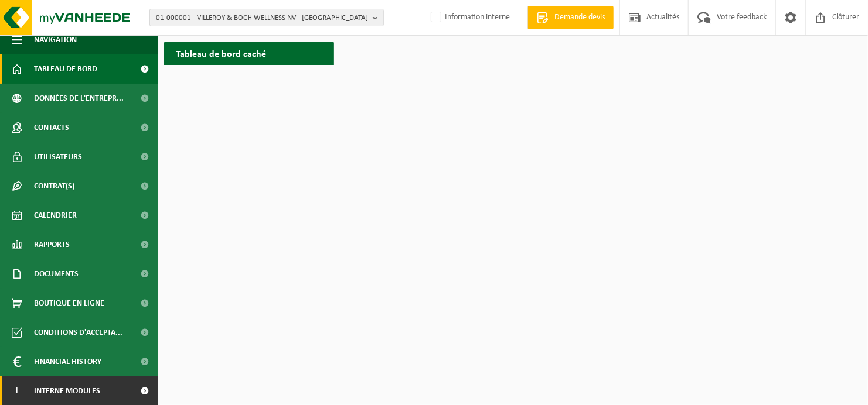 The image size is (868, 405). I want to click on span: Financial History, so click(67, 362).